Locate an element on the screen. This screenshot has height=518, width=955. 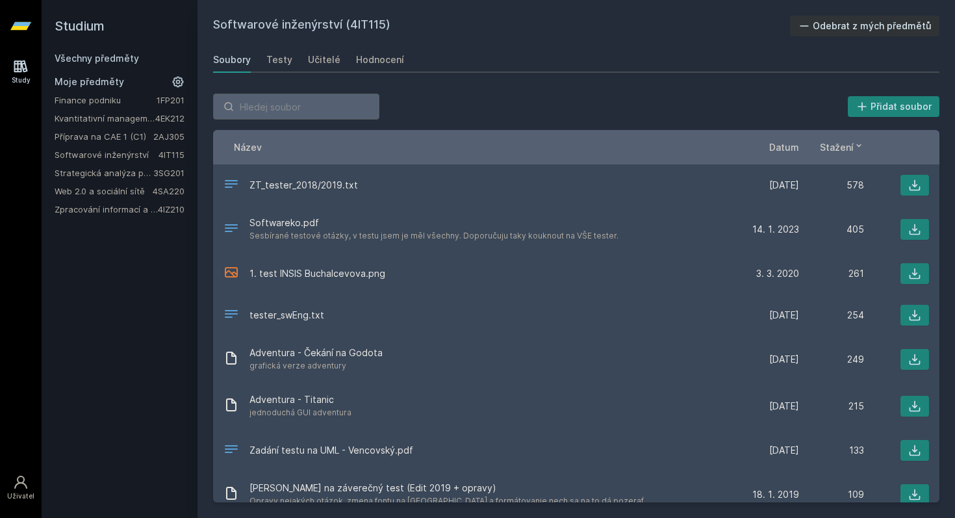
span: Sesbírané testové otázky, v testu jsem je měl všechny. Doporučuju taky kouknout na VŠE tester. is located at coordinates (434, 236).